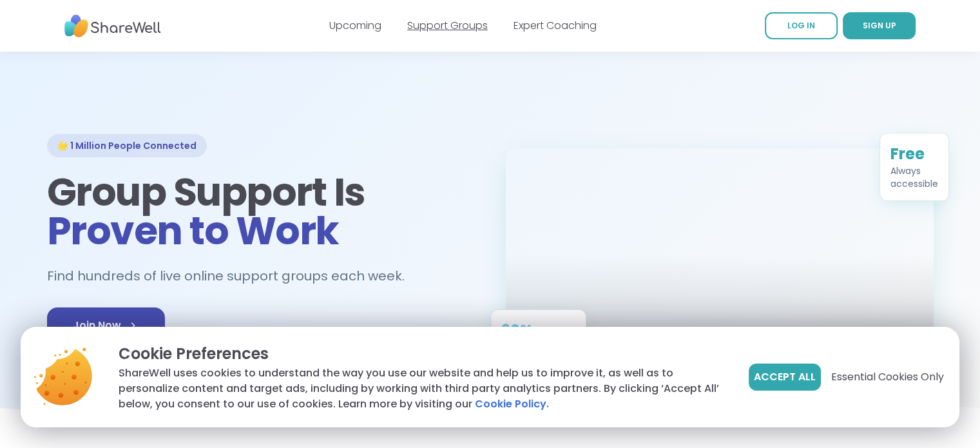 The height and width of the screenshot is (448, 980). What do you see at coordinates (193, 230) in the screenshot?
I see `span: Proven to Work` at bounding box center [193, 230].